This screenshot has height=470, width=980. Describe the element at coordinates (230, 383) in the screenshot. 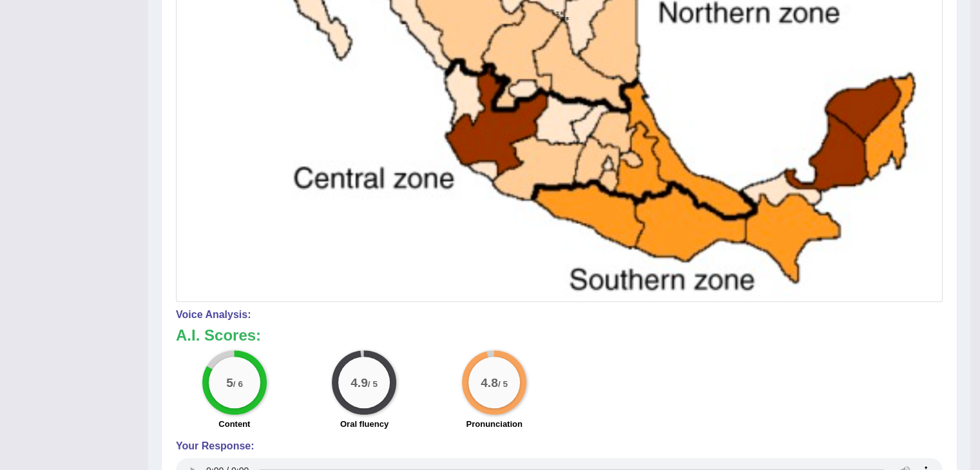

I see `big: 5` at that location.